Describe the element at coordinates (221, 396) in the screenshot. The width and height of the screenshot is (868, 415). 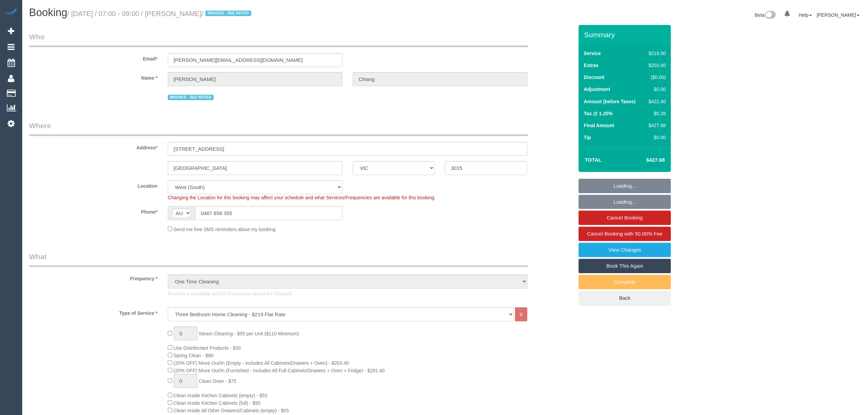
I see `span: Clean Inside Kitchen Cabinets (empty) - $55` at that location.